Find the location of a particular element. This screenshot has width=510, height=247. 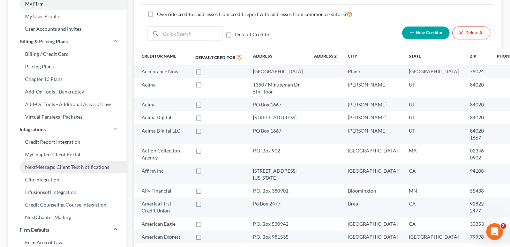

span: City is located at coordinates (352, 56).